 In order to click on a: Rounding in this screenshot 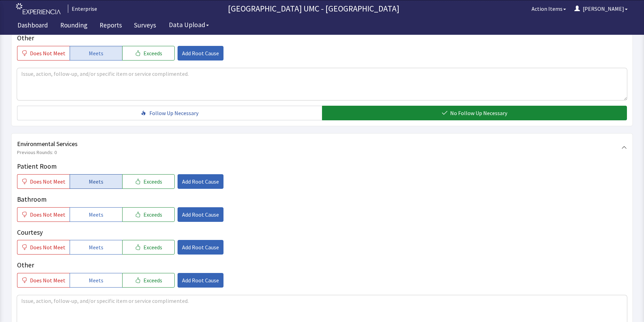, I will do `click(74, 26)`.